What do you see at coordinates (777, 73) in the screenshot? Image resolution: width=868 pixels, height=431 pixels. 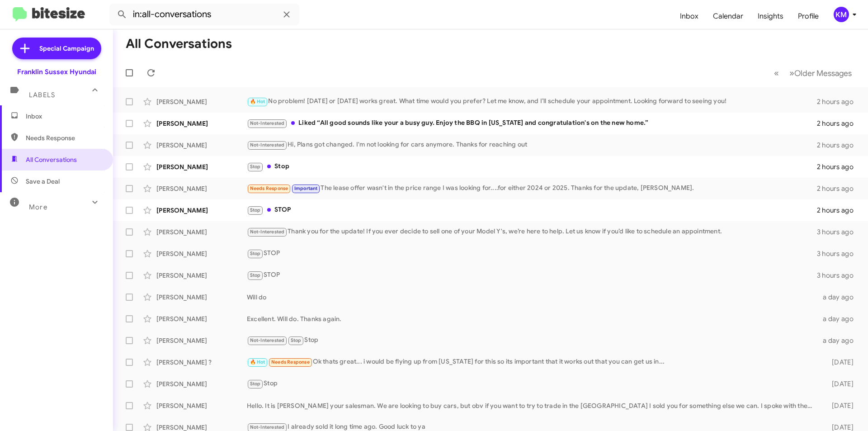 I see `button: Previous` at bounding box center [777, 73].